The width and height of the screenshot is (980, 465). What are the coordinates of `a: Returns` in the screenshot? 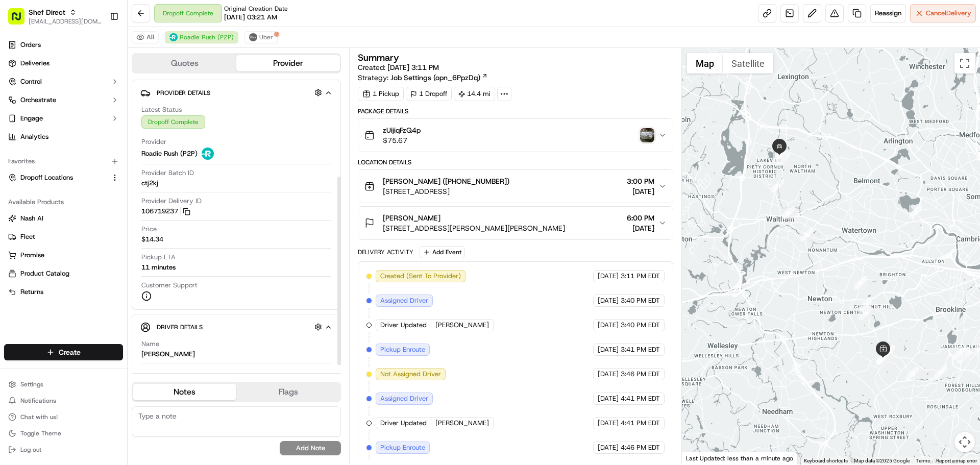 It's located at (63, 292).